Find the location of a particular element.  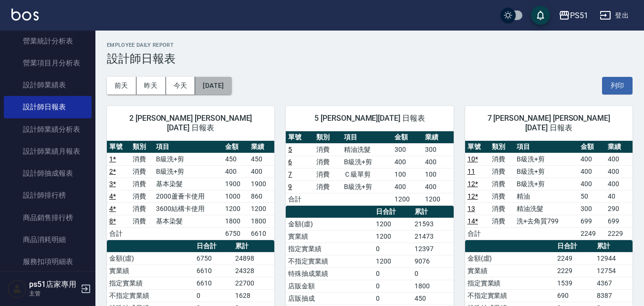

td: 精油洗髮 is located at coordinates (546, 209).